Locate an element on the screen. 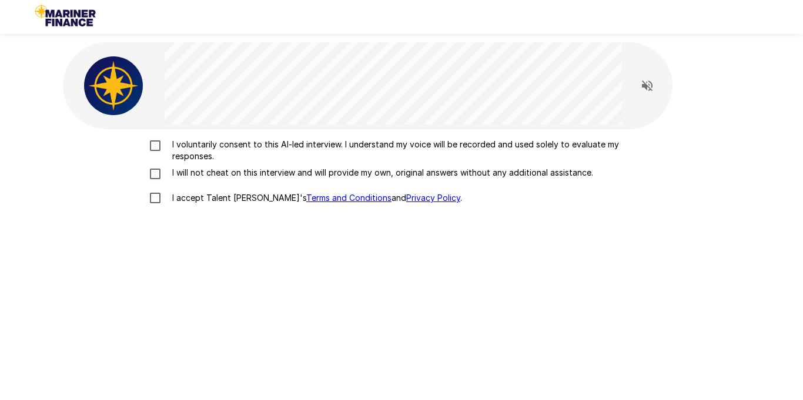 The height and width of the screenshot is (400, 803). img: mariner_avatar.png is located at coordinates (113, 86).